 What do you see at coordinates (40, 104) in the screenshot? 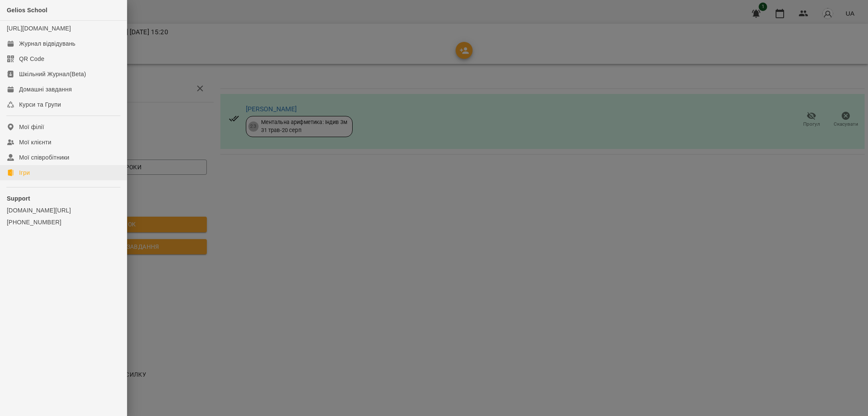
I see `div: Курси та Групи` at bounding box center [40, 104].